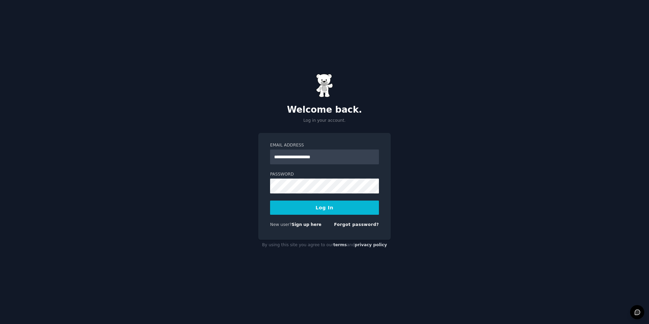  What do you see at coordinates (325, 208) in the screenshot?
I see `button: Log In` at bounding box center [325, 208].